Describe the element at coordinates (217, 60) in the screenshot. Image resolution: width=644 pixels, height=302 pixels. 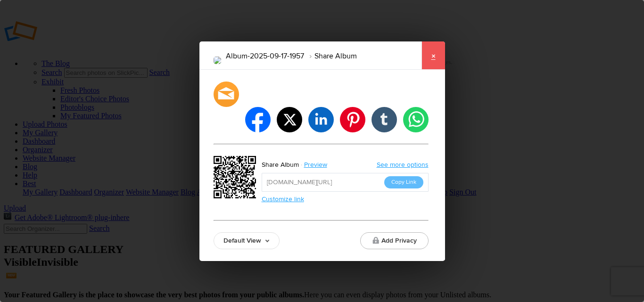
I see `img: 2008385.png` at that location.